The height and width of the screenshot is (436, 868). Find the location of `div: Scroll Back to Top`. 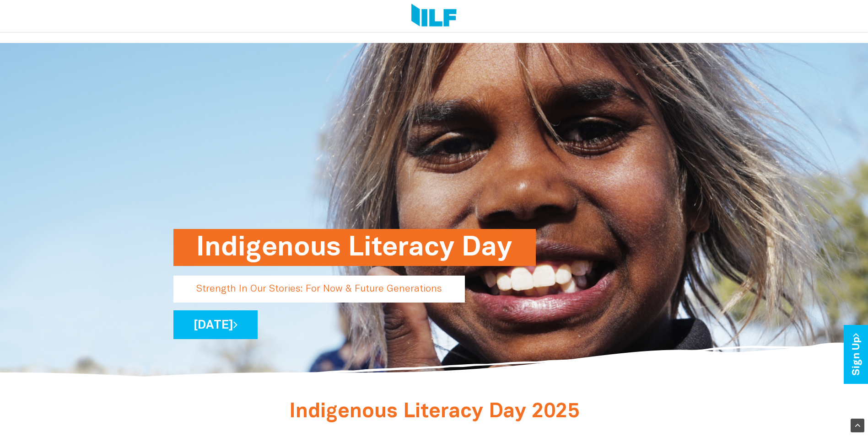

div: Scroll Back to Top is located at coordinates (857, 426).